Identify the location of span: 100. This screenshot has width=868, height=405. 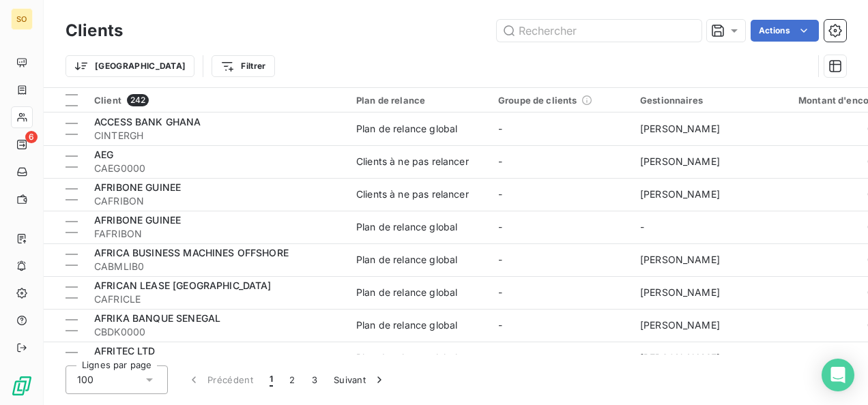
(85, 380).